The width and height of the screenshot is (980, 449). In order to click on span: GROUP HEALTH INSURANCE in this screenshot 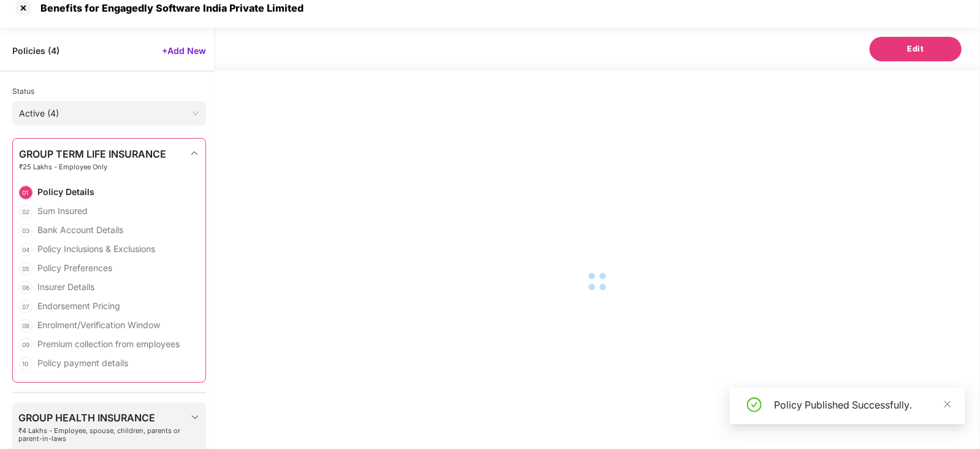, I will do `click(104, 417)`.